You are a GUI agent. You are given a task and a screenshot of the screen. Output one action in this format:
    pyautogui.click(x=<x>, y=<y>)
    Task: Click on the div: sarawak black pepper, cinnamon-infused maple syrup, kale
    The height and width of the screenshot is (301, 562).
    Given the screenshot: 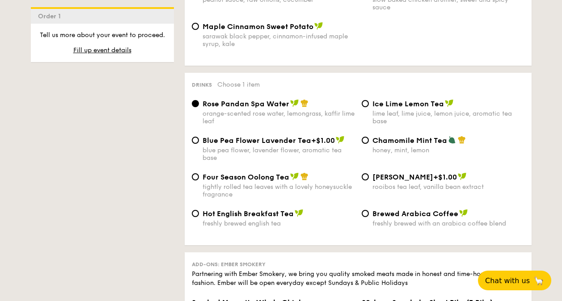 What is the action you would take?
    pyautogui.click(x=279, y=40)
    